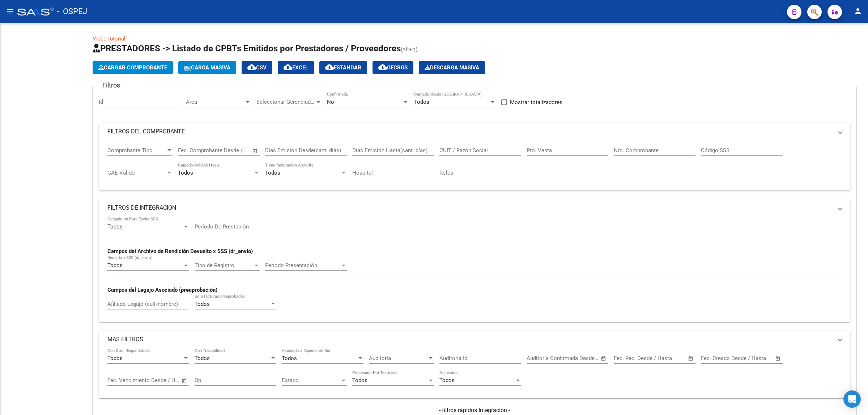 This screenshot has height=415, width=868. Describe the element at coordinates (10, 12) in the screenshot. I see `mat-icon: menu` at that location.